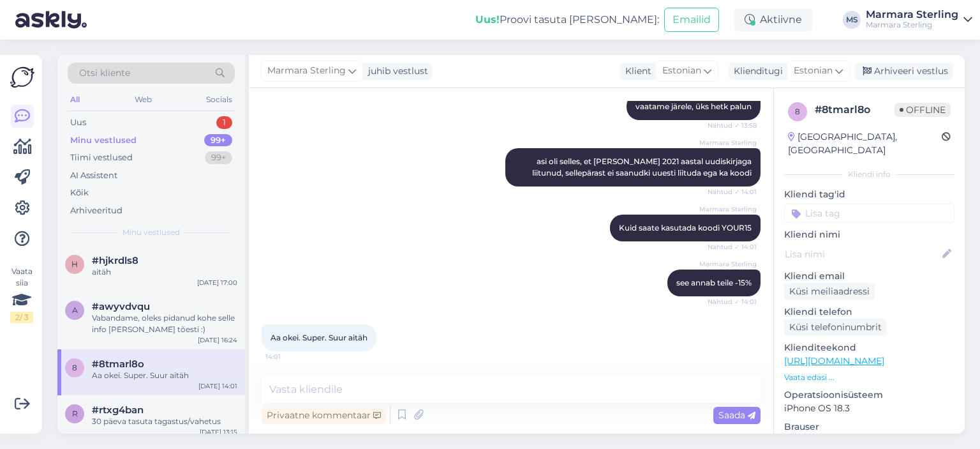  What do you see at coordinates (737, 415) in the screenshot?
I see `span: Saada` at bounding box center [737, 415].